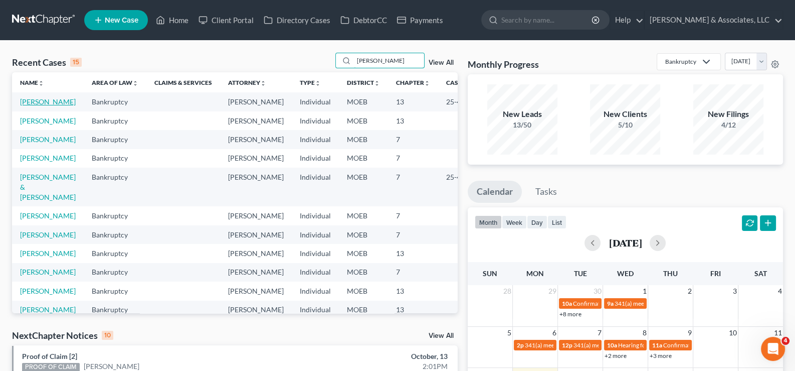 This screenshot has width=795, height=371. What do you see at coordinates (733, 332) in the screenshot?
I see `span: 10` at bounding box center [733, 332].